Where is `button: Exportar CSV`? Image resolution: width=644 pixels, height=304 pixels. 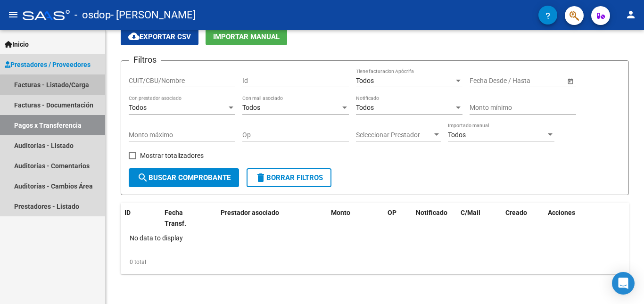
button: Exportar CSV is located at coordinates (159, 36).